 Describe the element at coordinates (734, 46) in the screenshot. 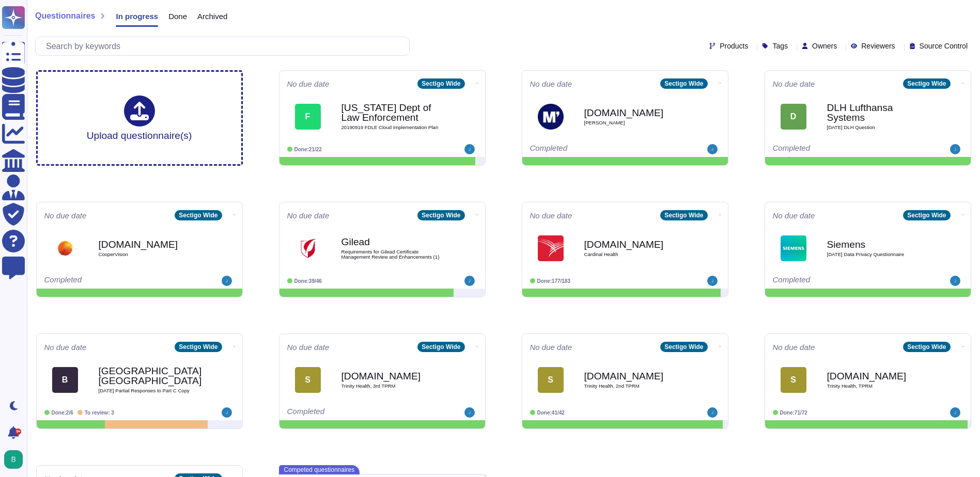

I see `span: Products` at that location.